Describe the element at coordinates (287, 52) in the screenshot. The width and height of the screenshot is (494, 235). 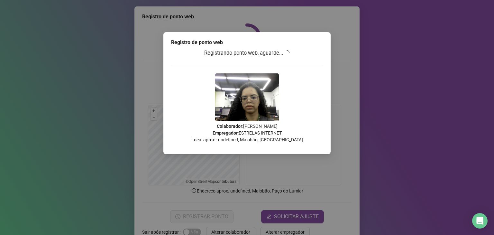
I see `span: loading` at that location.